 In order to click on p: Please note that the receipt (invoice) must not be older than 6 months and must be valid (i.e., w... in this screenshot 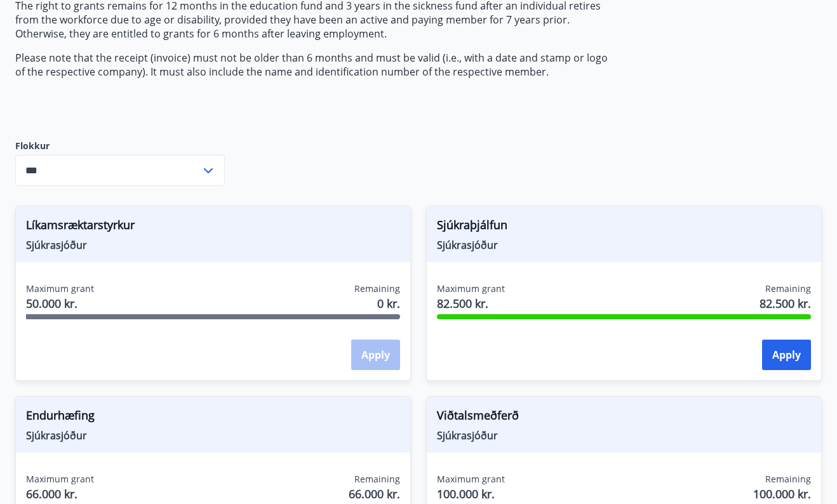, I will do `click(315, 64)`.